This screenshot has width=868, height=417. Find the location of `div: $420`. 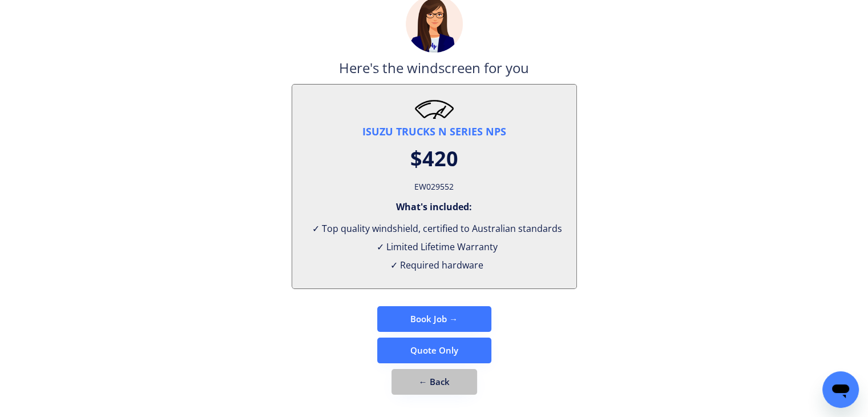

div: $420 is located at coordinates (434, 159).